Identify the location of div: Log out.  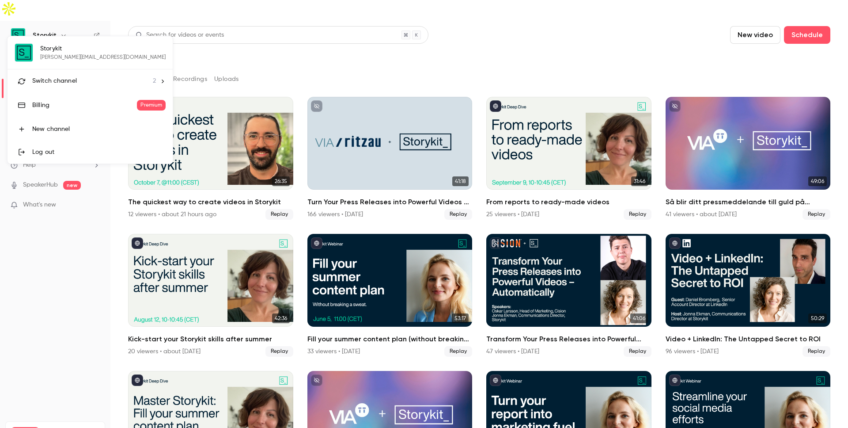
(99, 152).